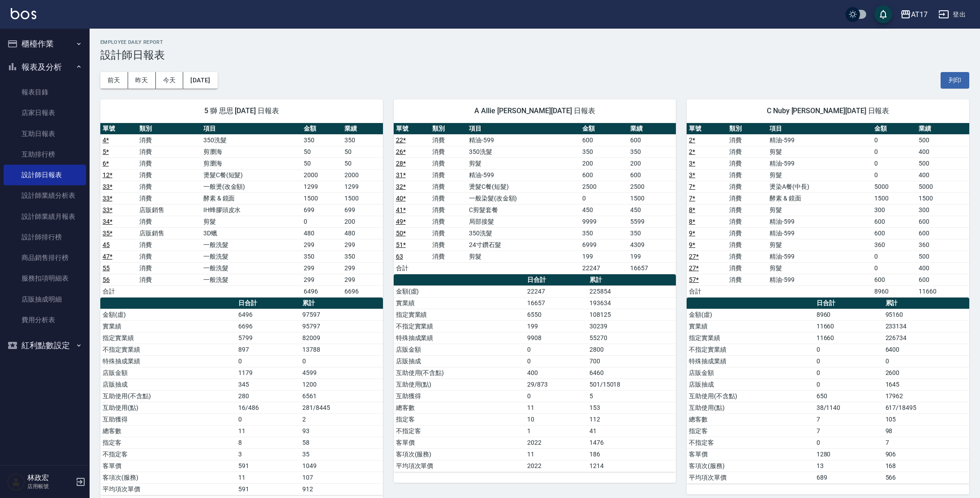 Image resolution: width=980 pixels, height=498 pixels. I want to click on td: C剪髮套餐, so click(523, 210).